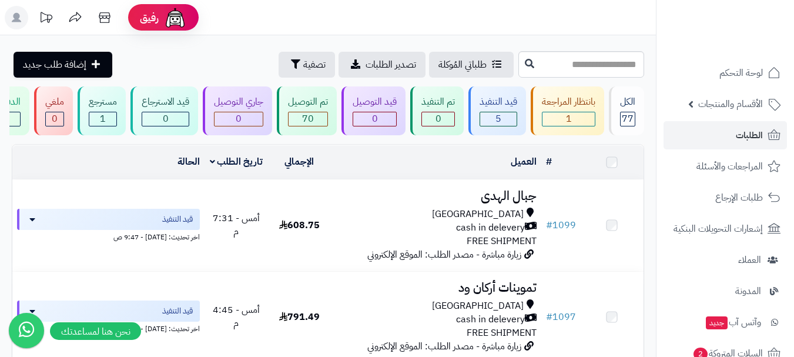  Describe the element at coordinates (391, 65) in the screenshot. I see `span: تصدير الطلبات` at that location.